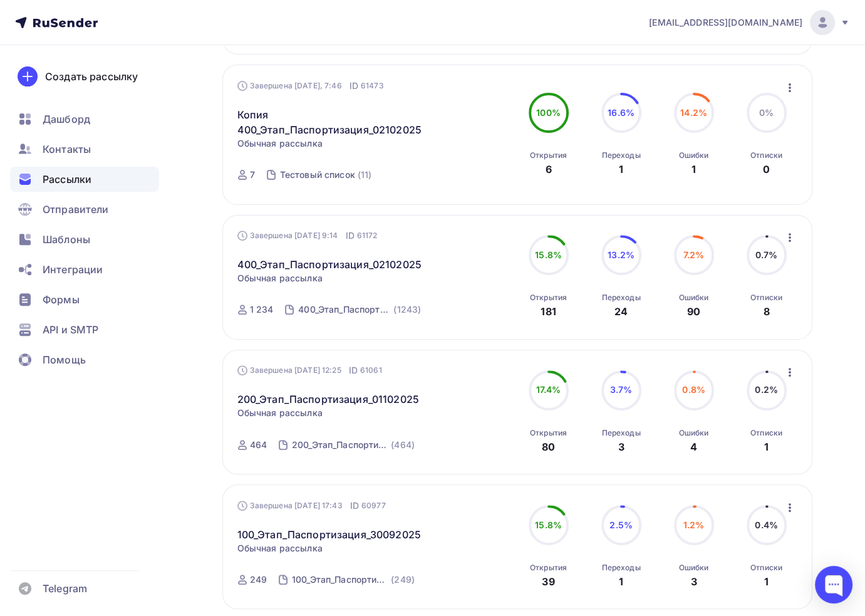 Image resolution: width=865 pixels, height=616 pixels. Describe the element at coordinates (548, 446) in the screenshot. I see `div: 80` at that location.